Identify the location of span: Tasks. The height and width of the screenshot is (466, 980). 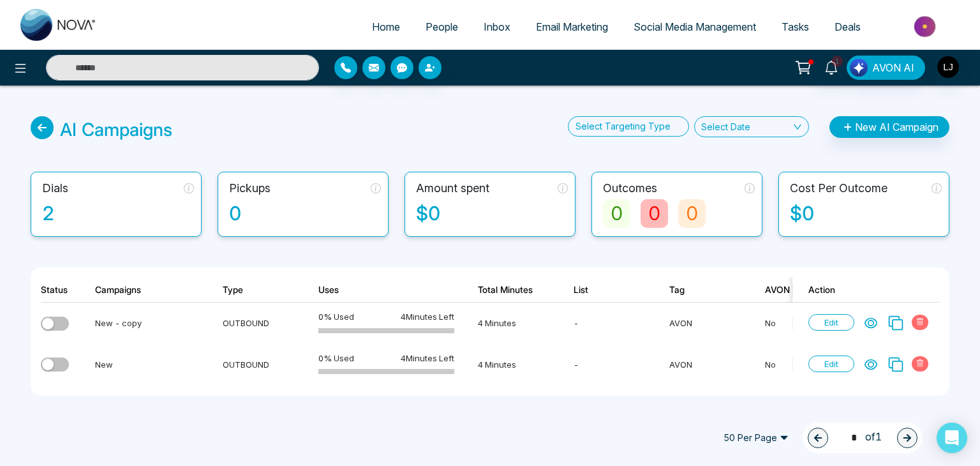
(795, 27).